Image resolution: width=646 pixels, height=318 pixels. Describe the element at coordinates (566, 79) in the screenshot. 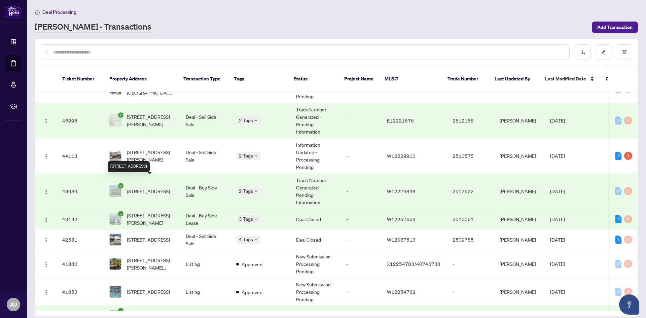

I see `span: Last Modified Date` at that location.